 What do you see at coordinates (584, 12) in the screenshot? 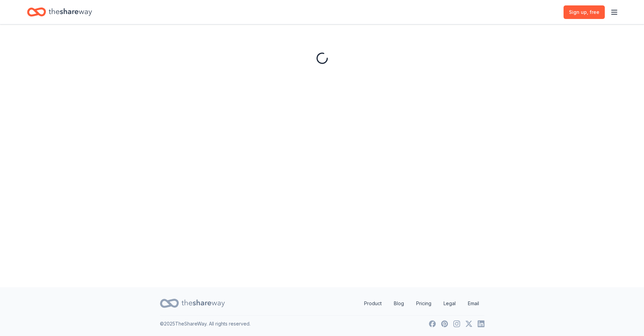
I see `a: Sign up, free` at bounding box center [584, 12].